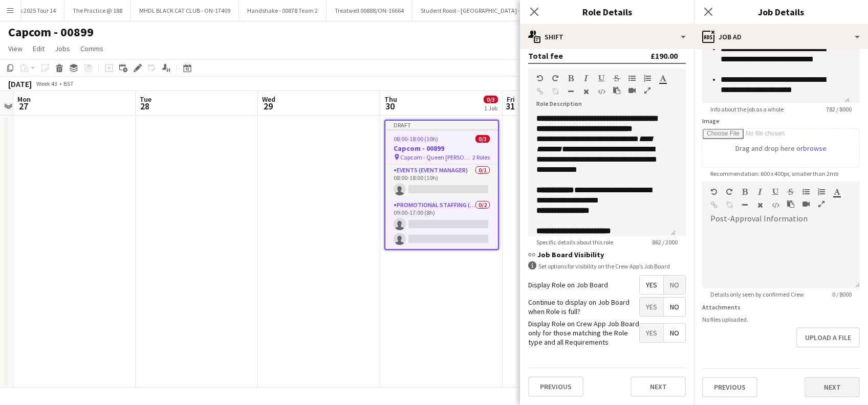 This screenshot has width=868, height=405. I want to click on span: 0 / 8000, so click(842, 294).